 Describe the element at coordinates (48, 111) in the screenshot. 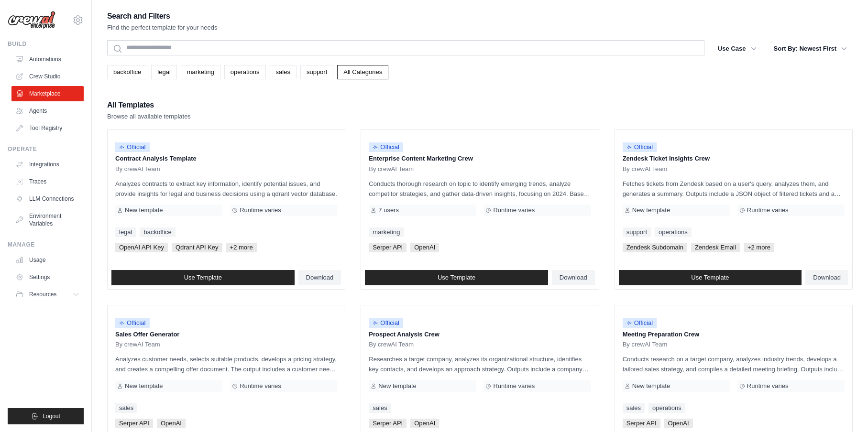

I see `a: Agents` at that location.